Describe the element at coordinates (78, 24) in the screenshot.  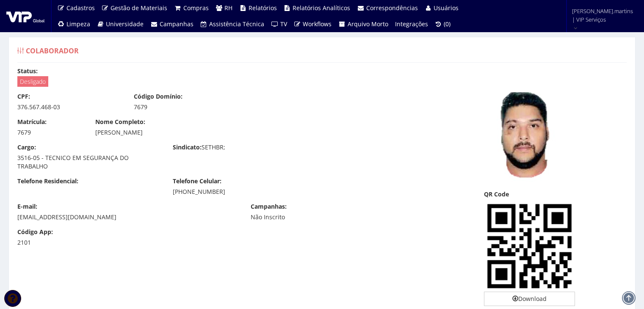
I see `span: Limpeza` at that location.